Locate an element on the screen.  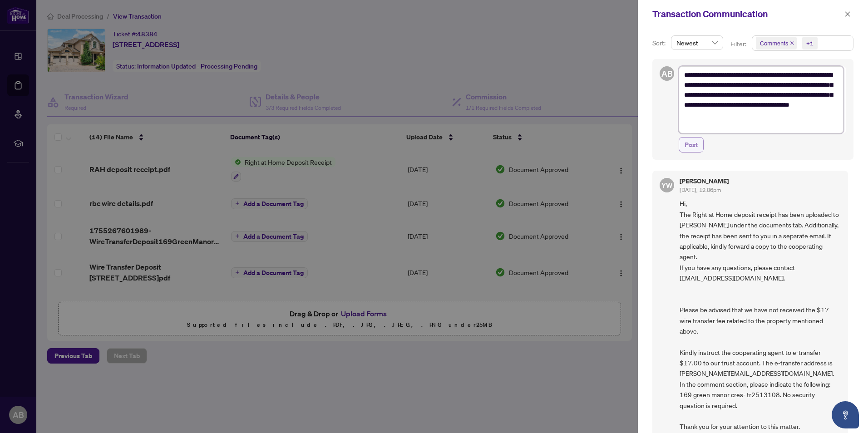
span: YW is located at coordinates (667, 185).